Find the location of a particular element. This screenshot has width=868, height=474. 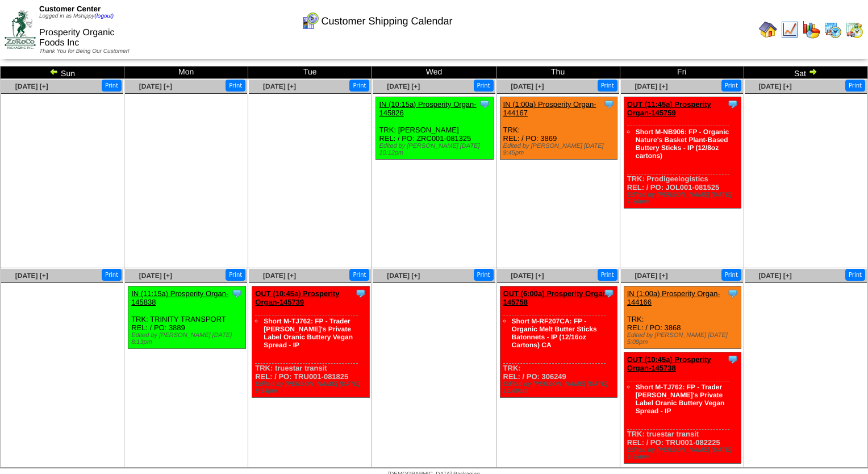

a: OUT (6:00a) Prosperity Organ-145758 is located at coordinates (556, 298).